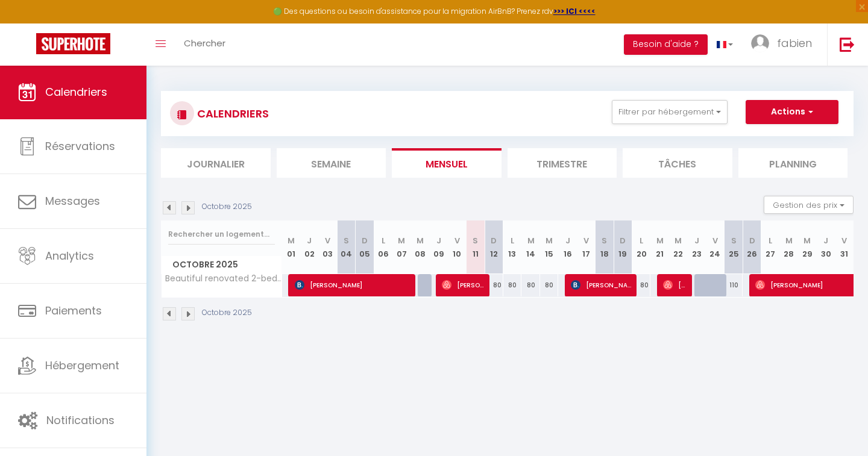 Image resolution: width=868 pixels, height=456 pixels. What do you see at coordinates (73, 310) in the screenshot?
I see `span: Paiements` at bounding box center [73, 310].